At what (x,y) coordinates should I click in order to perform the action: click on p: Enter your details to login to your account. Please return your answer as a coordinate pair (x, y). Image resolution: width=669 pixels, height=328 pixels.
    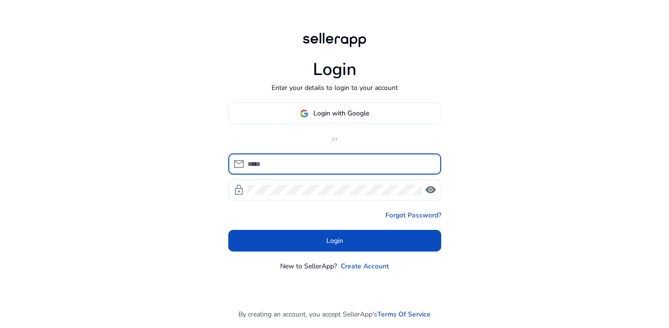
    Looking at the image, I should click on (334, 87).